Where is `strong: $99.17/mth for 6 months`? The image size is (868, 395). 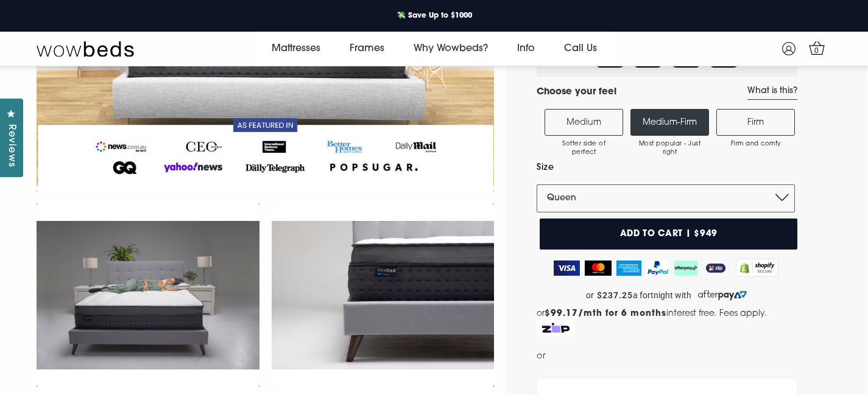 strong: $99.17/mth for 6 months is located at coordinates (605, 313).